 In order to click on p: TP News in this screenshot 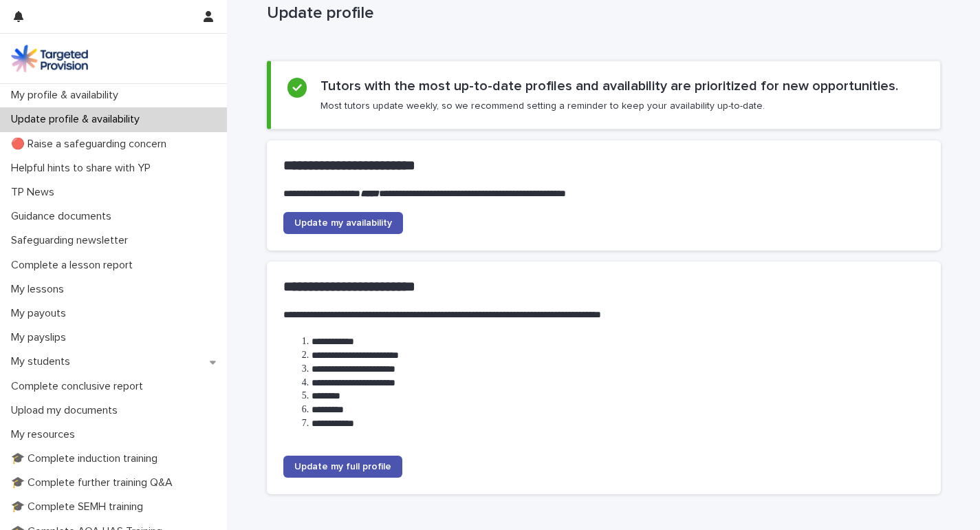, I will do `click(35, 192)`.